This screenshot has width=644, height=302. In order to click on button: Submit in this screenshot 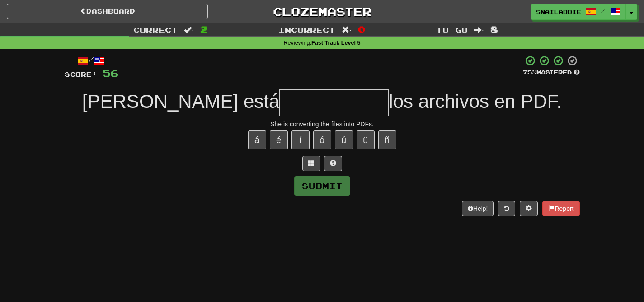, I will do `click(322, 186)`.